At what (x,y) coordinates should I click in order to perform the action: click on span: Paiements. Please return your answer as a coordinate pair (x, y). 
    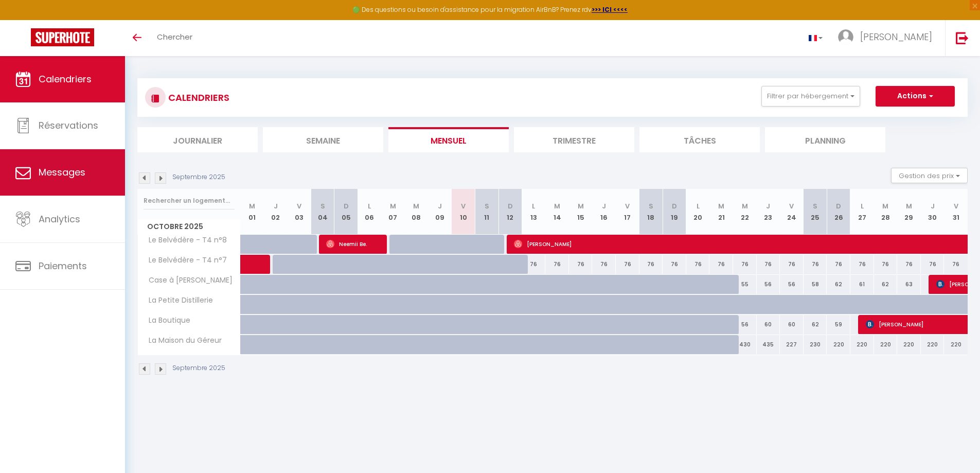
    Looking at the image, I should click on (63, 265).